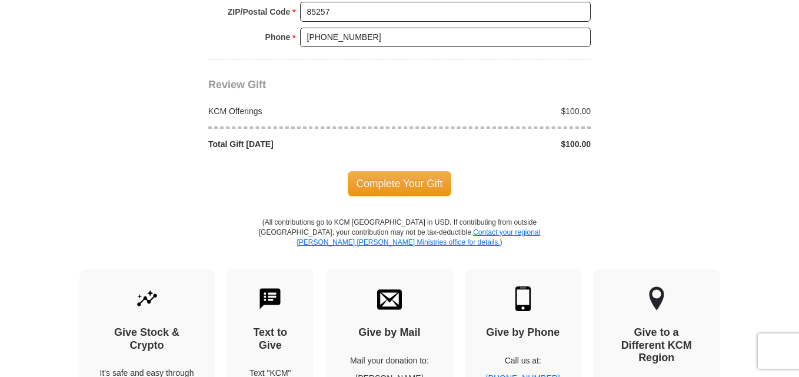 Image resolution: width=799 pixels, height=377 pixels. I want to click on h4: Give by Mail, so click(390, 333).